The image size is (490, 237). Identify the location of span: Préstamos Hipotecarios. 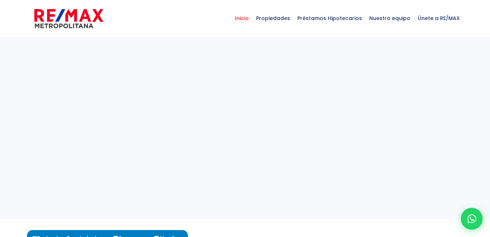
(329, 18).